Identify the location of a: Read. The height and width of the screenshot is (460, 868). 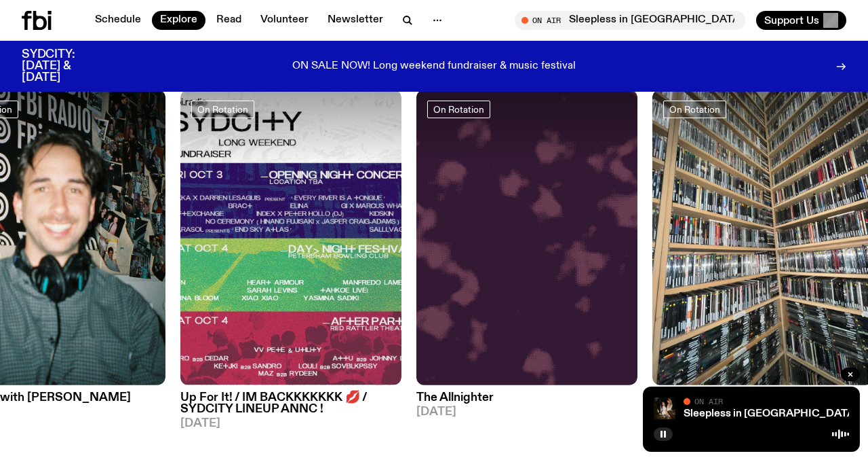
(229, 21).